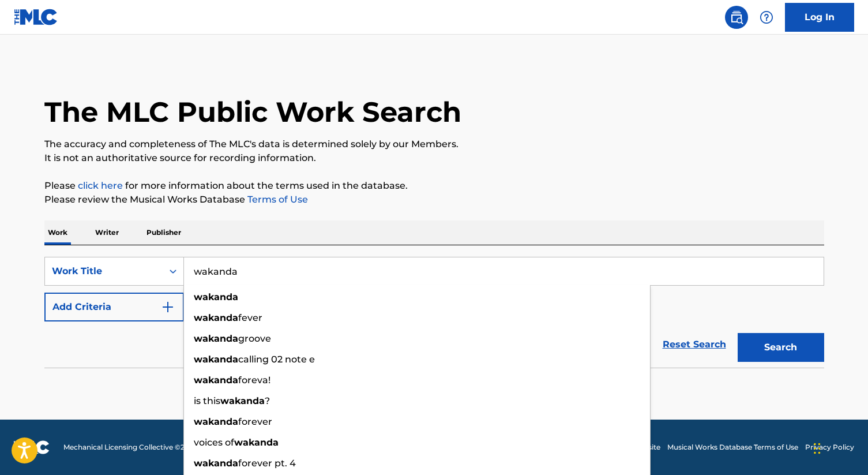 This screenshot has height=475, width=868. What do you see at coordinates (214, 442) in the screenshot?
I see `span: voices of` at bounding box center [214, 442].